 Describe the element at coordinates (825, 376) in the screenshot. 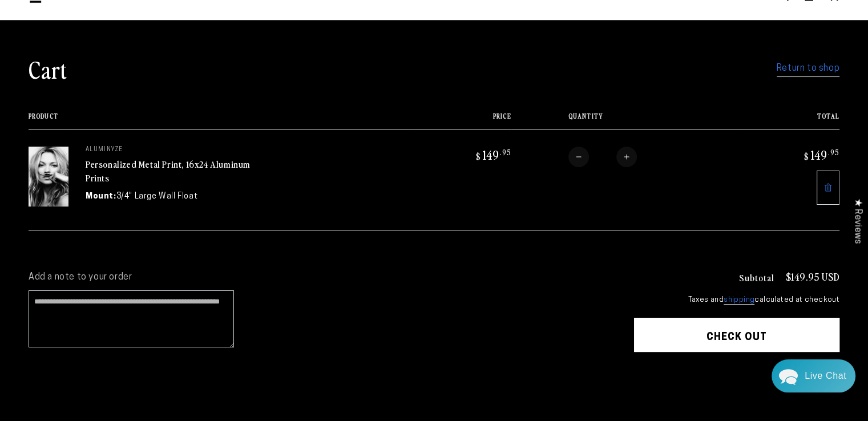

I see `div: Contact Us Directly` at that location.